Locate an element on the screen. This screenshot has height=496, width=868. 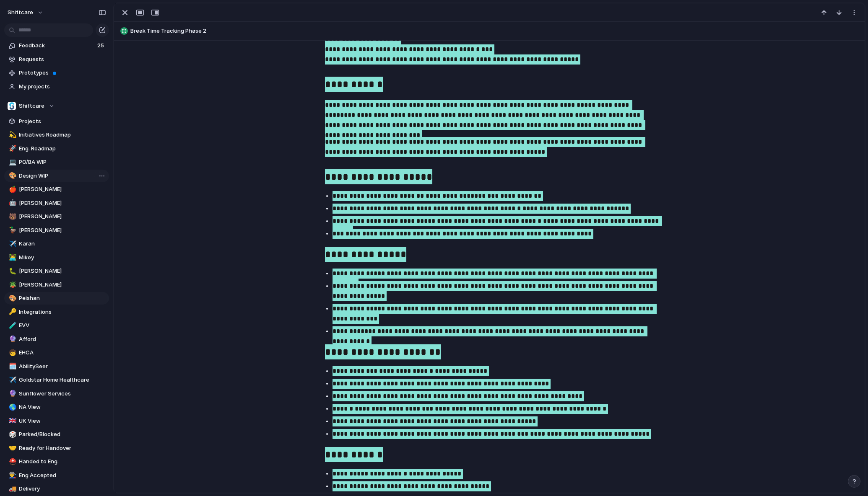
span: Shiftcare is located at coordinates (32, 106).